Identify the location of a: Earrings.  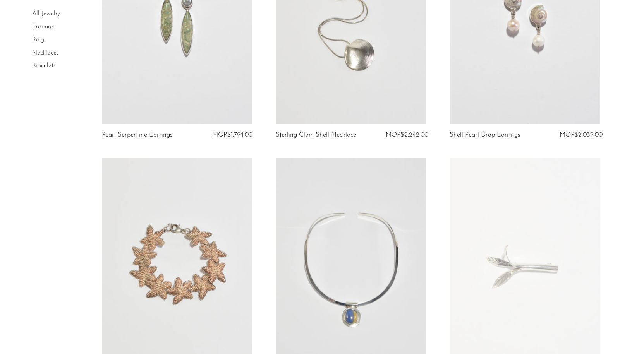
(43, 27).